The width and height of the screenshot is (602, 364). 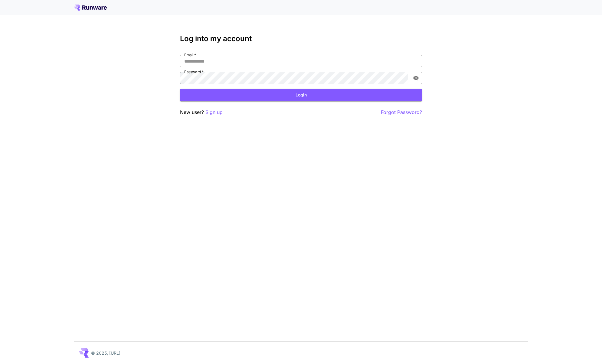 What do you see at coordinates (416, 78) in the screenshot?
I see `button: toggle password visibility` at bounding box center [416, 78].